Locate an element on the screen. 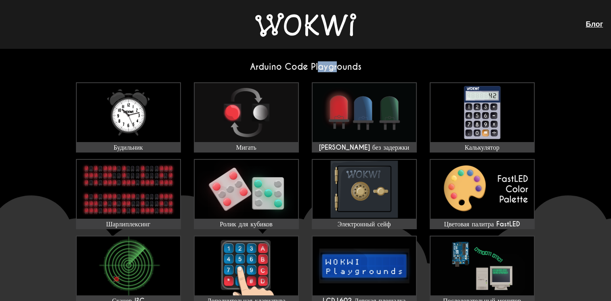 The image size is (611, 301). img: Последовательный монитор is located at coordinates (482, 266).